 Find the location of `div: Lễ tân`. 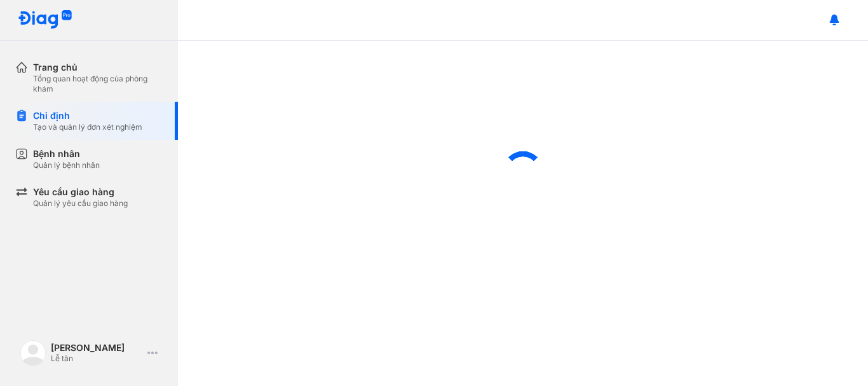

div: Lễ tân is located at coordinates (97, 358).